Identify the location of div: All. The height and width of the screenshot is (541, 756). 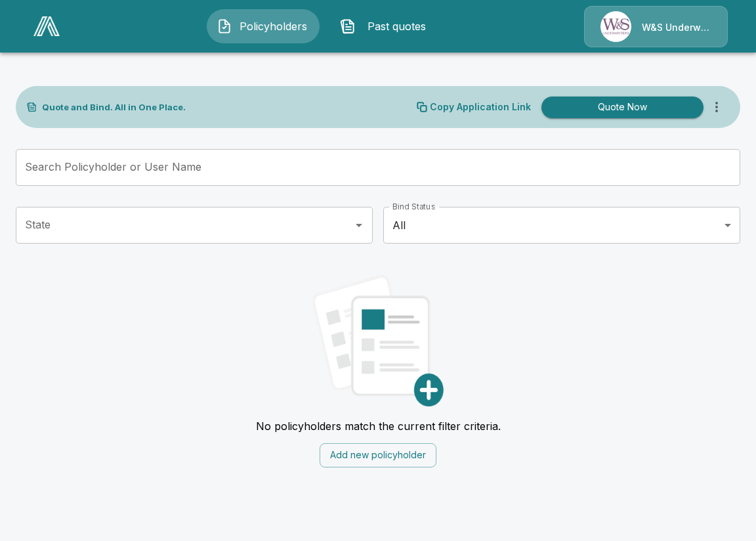
(562, 225).